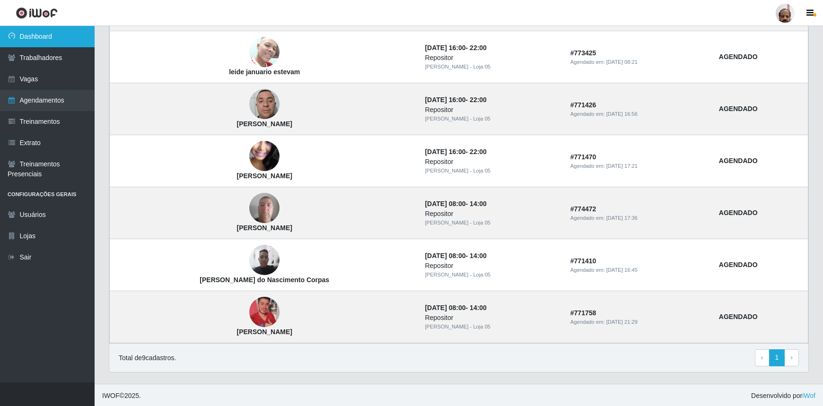 Image resolution: width=823 pixels, height=406 pixels. Describe the element at coordinates (583, 105) in the screenshot. I see `strong: # 771426` at that location.